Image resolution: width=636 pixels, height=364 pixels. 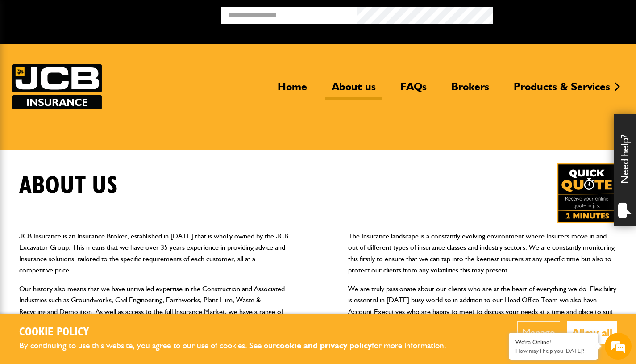 I want to click on h1: About us, so click(x=68, y=186).